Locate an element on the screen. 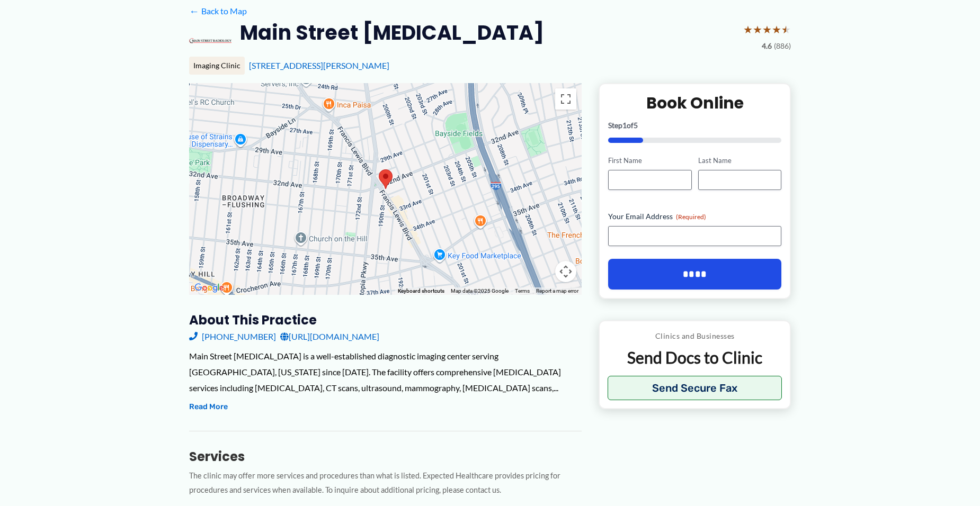 The image size is (980, 506). span: (Required) is located at coordinates (691, 217).